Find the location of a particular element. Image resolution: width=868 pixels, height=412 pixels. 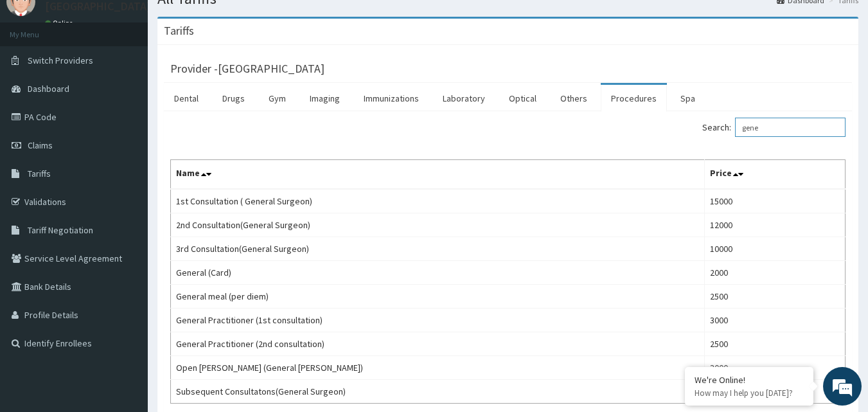

img: d_794563401_company_1708531726252_794563401 is located at coordinates (38, 80).